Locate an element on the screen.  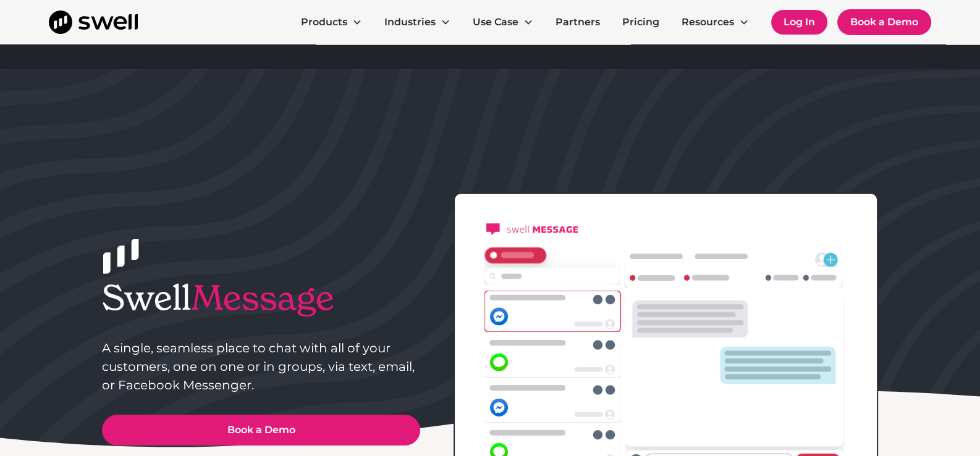
span: Message is located at coordinates (263, 298).